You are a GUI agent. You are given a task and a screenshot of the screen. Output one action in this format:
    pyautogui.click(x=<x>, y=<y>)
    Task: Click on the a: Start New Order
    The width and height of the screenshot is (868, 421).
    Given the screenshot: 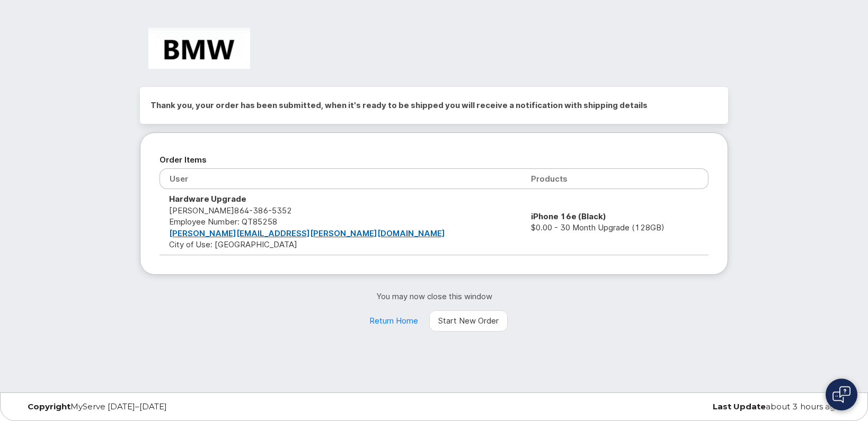 What is the action you would take?
    pyautogui.click(x=468, y=321)
    